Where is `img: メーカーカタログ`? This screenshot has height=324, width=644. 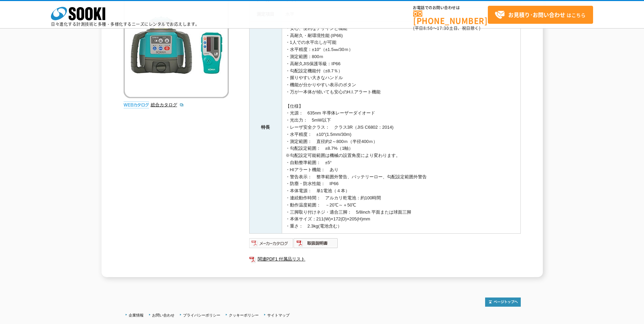 img: メーカーカタログ is located at coordinates (271, 243).